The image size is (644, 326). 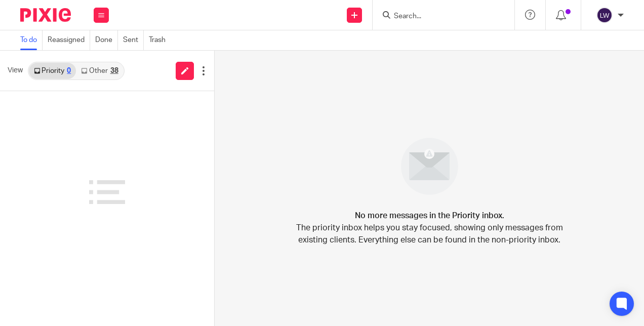 I want to click on a: Trash, so click(x=159, y=40).